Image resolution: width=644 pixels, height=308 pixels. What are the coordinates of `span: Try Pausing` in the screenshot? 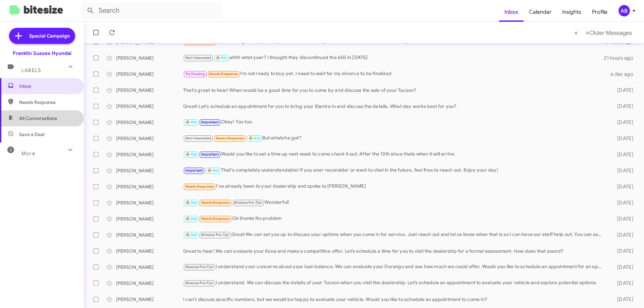 It's located at (195, 74).